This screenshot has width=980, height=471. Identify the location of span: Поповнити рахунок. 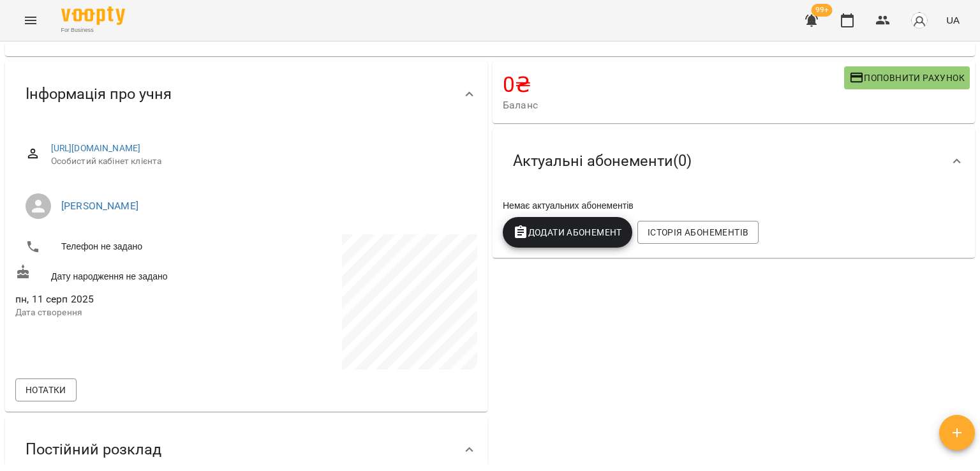
(907, 78).